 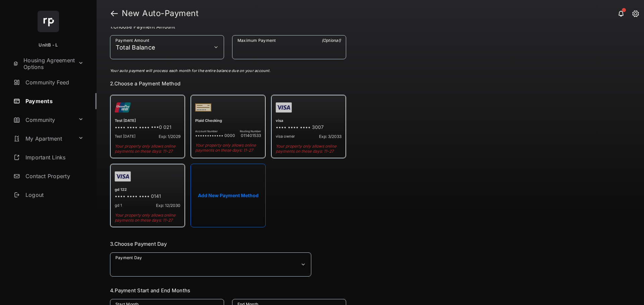 I want to click on strong: New Auto-Payment, so click(x=160, y=13).